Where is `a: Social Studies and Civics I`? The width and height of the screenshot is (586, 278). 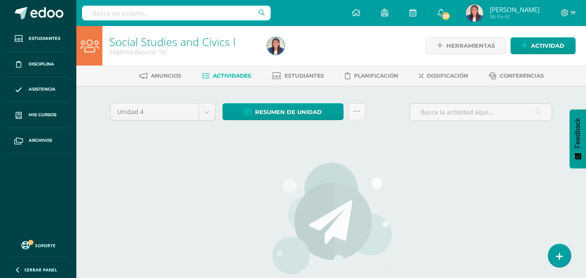 a: Social Studies and Civics I is located at coordinates (172, 42).